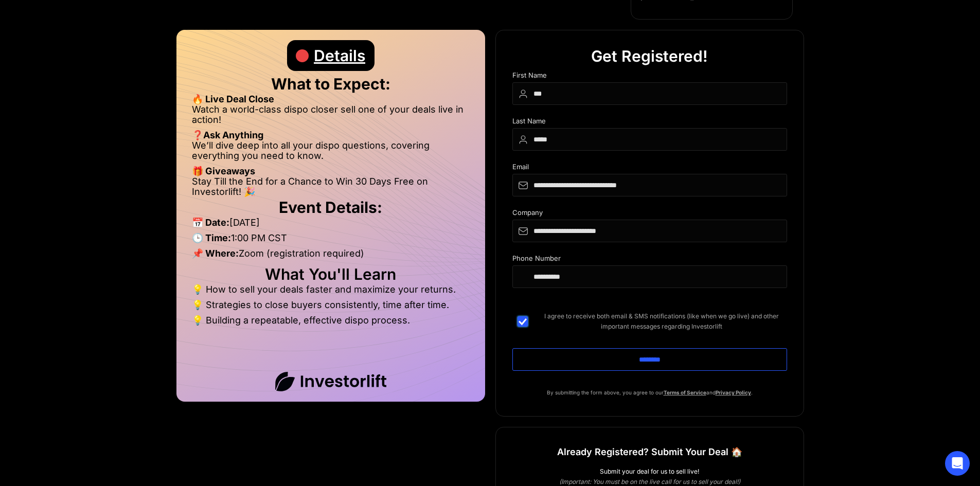 The image size is (980, 486). What do you see at coordinates (685, 393) in the screenshot?
I see `strong: Terms of Service` at bounding box center [685, 393].